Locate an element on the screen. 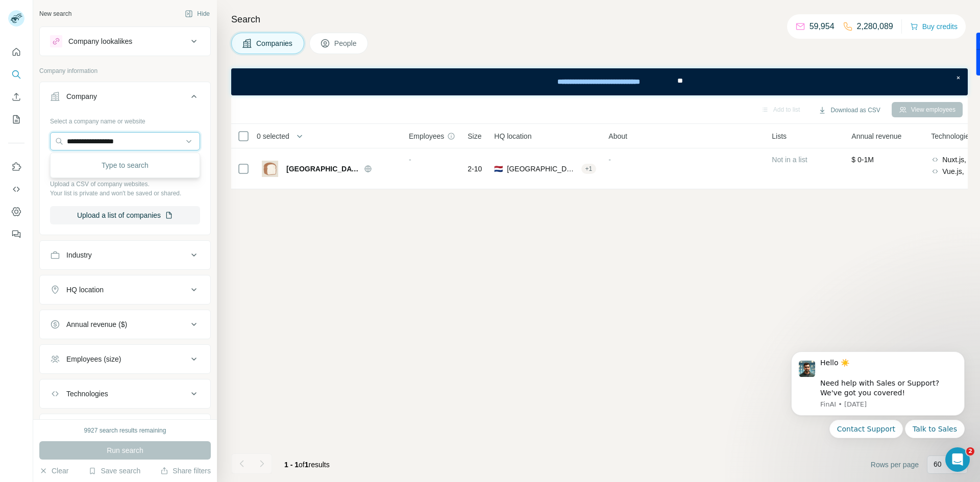 This screenshot has width=980, height=482. span: 2-10 is located at coordinates (475, 169).